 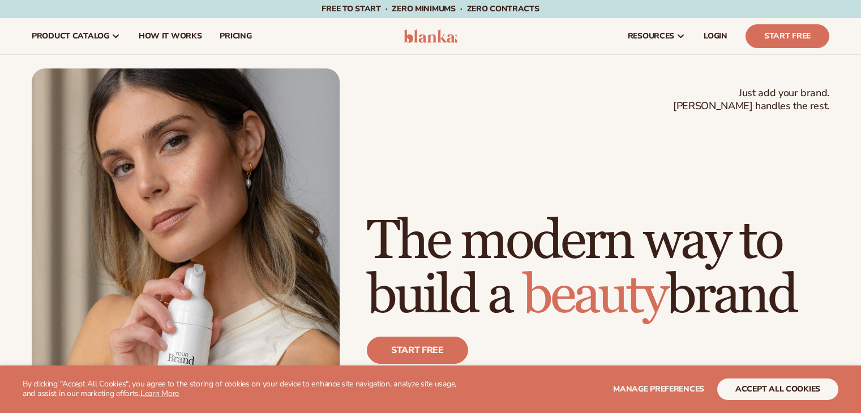 What do you see at coordinates (594, 295) in the screenshot?
I see `span: beauty` at bounding box center [594, 295].